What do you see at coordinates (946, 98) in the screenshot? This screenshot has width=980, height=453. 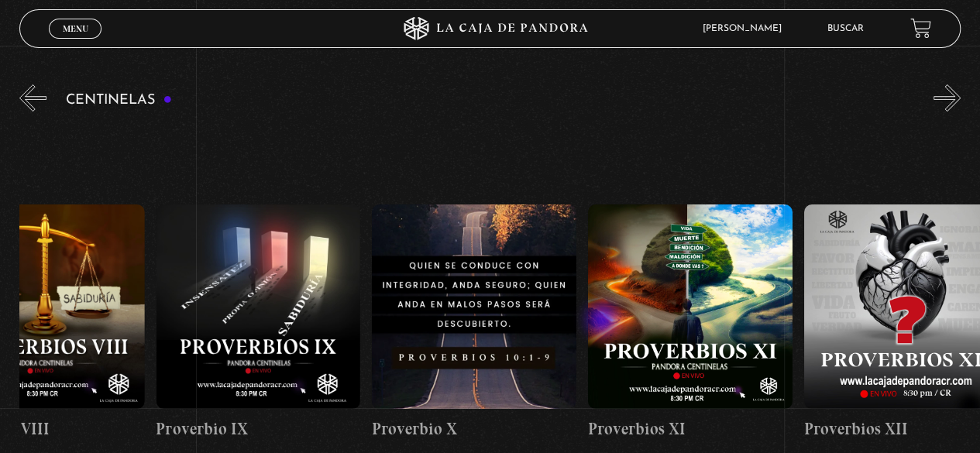 I see `button: Next` at bounding box center [946, 98].